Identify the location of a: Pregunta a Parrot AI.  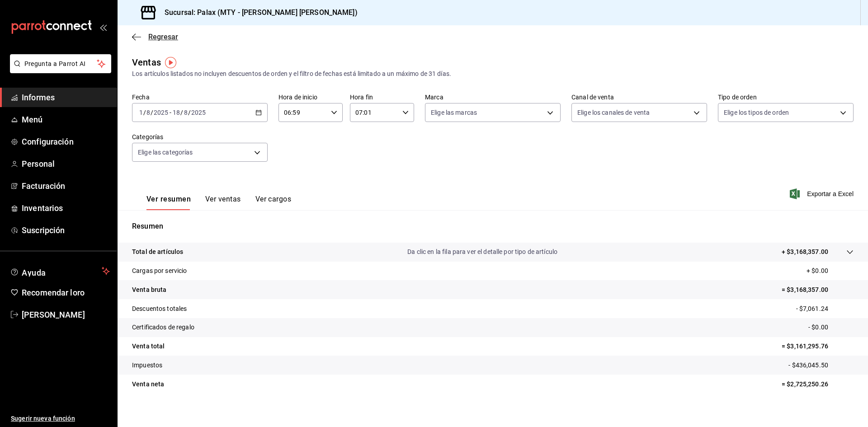
(59, 70).